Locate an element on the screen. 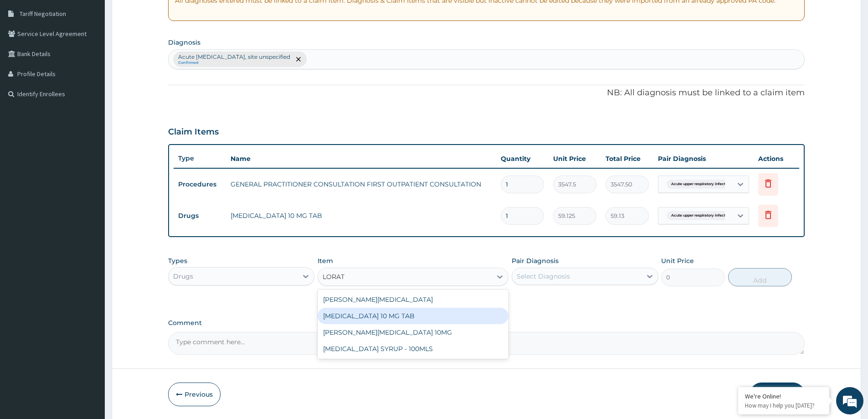  th: Pair Diagnosis is located at coordinates (704, 158).